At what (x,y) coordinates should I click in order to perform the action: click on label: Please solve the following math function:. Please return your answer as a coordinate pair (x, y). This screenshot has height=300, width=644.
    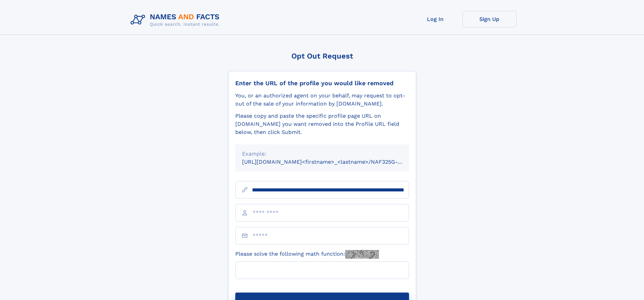
    Looking at the image, I should click on (307, 255).